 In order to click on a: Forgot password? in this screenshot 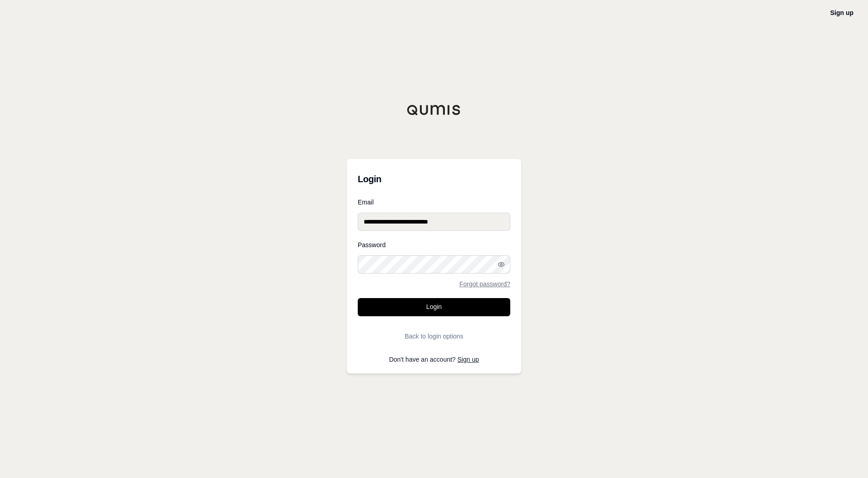, I will do `click(485, 284)`.